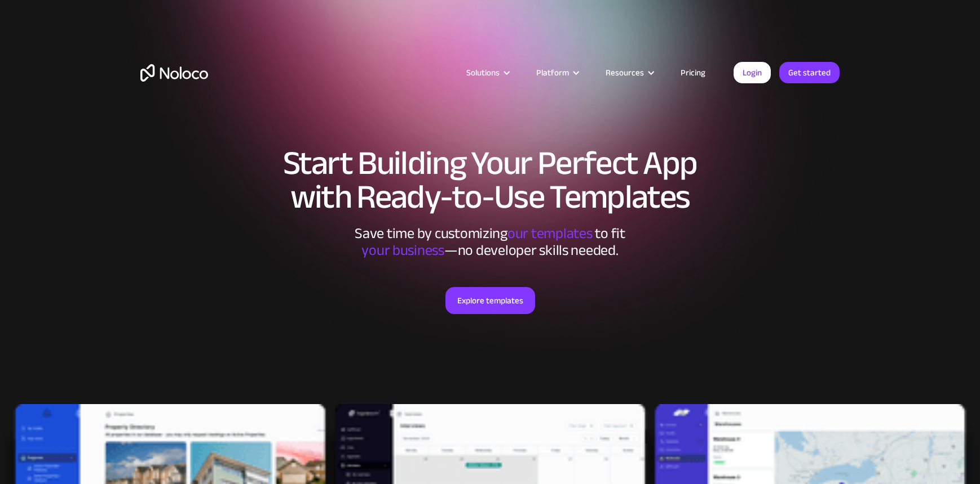 Image resolution: width=980 pixels, height=484 pixels. What do you see at coordinates (490, 242) in the screenshot?
I see `div: Save time by customizing to fit ‍ —no developer skills needed.` at bounding box center [490, 242].